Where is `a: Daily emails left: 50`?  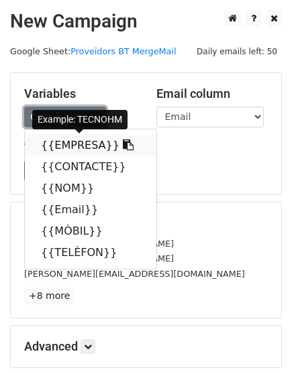
a: Daily emails left: 50 is located at coordinates (237, 51).